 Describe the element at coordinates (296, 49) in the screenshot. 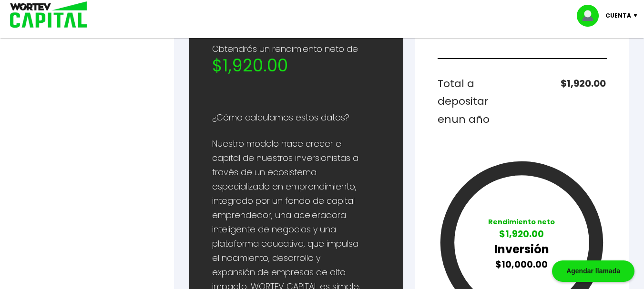

I see `p: Obtendrás un rendimiento neto de` at that location.